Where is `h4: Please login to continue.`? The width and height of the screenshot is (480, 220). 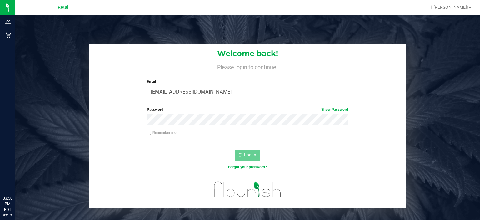 h4: Please login to continue. is located at coordinates (247, 66).